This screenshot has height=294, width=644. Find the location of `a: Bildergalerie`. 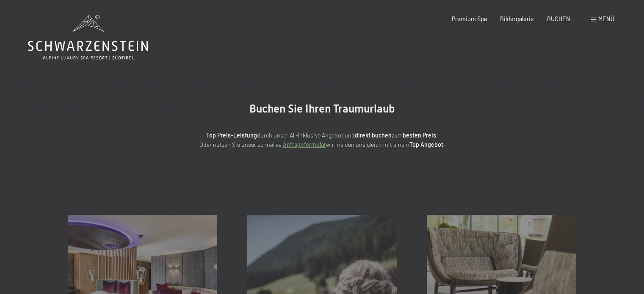

a: Bildergalerie is located at coordinates (517, 19).